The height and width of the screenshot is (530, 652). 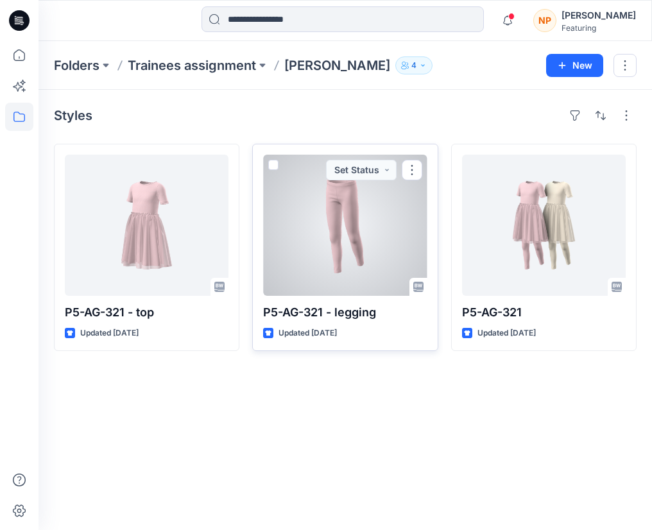 What do you see at coordinates (543, 312) in the screenshot?
I see `p: P5-AG-321` at bounding box center [543, 312].